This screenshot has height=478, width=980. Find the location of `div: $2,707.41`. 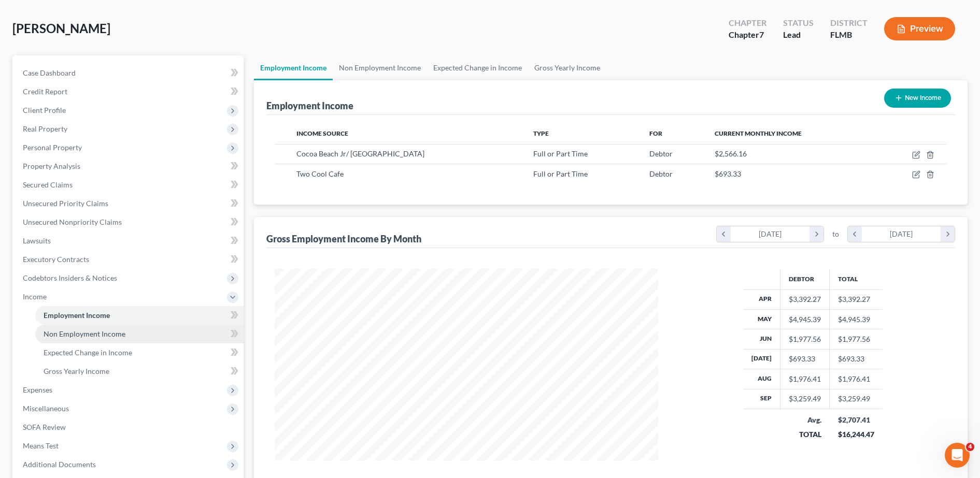

div: $2,707.41 is located at coordinates (856, 420).